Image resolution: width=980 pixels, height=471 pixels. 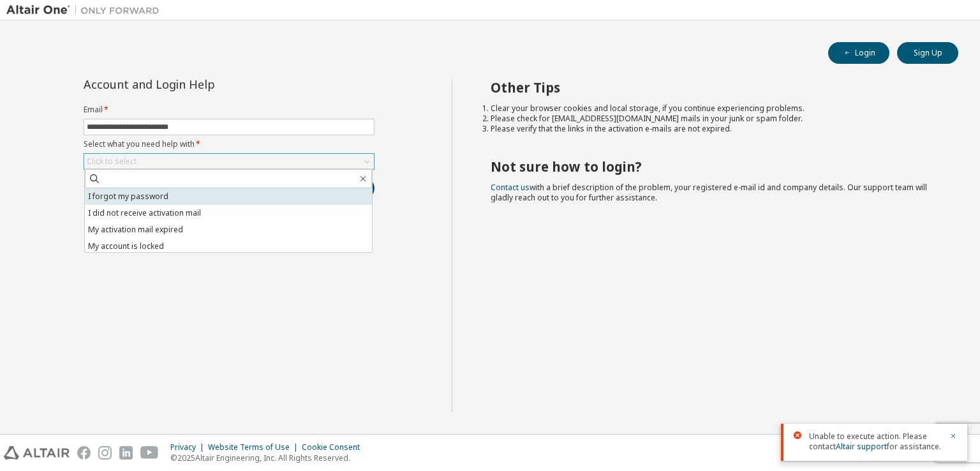 What do you see at coordinates (104, 453) in the screenshot?
I see `img: instagram.svg` at bounding box center [104, 453].